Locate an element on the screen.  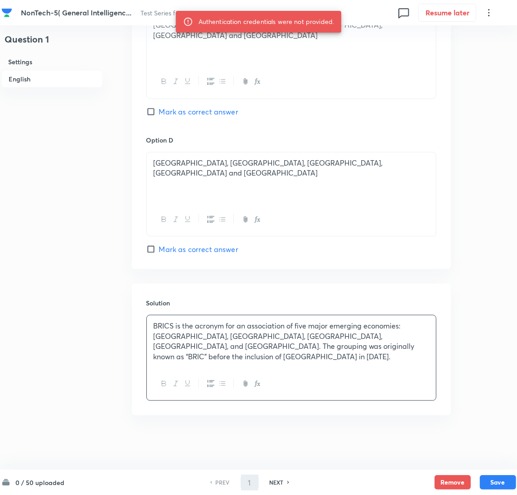
button: Resume later is located at coordinates (447, 13).